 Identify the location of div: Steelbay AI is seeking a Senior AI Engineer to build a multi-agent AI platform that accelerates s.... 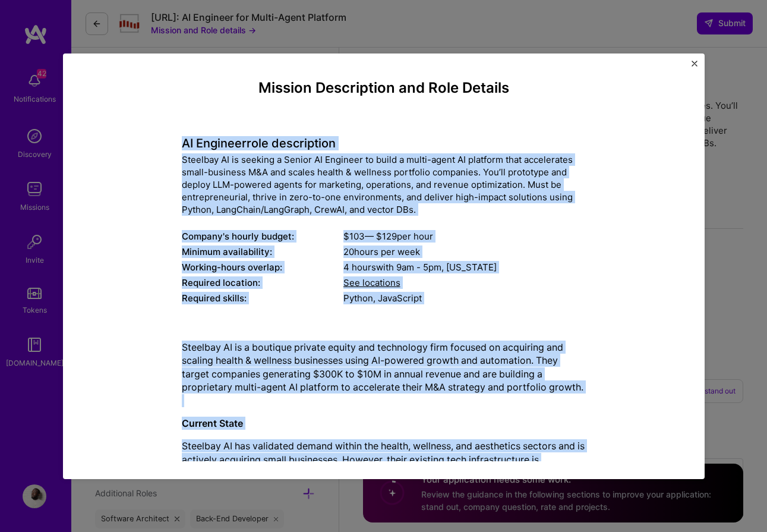
(384, 184).